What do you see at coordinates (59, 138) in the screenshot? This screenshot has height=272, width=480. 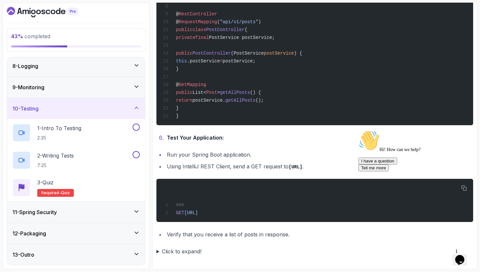 I see `p: 2:35` at bounding box center [59, 138].